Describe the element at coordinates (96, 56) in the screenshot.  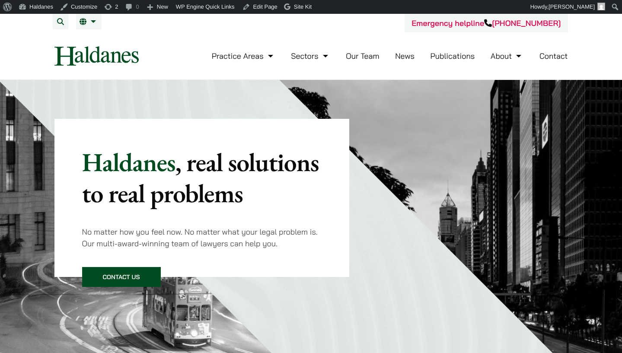
I see `img: Logo of Haldanes` at that location.